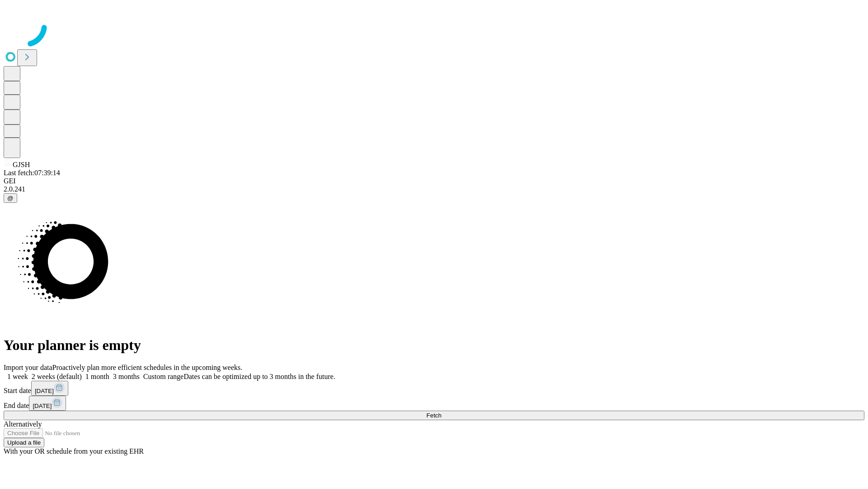 The height and width of the screenshot is (489, 868). Describe the element at coordinates (434, 415) in the screenshot. I see `button: Fetch` at that location.